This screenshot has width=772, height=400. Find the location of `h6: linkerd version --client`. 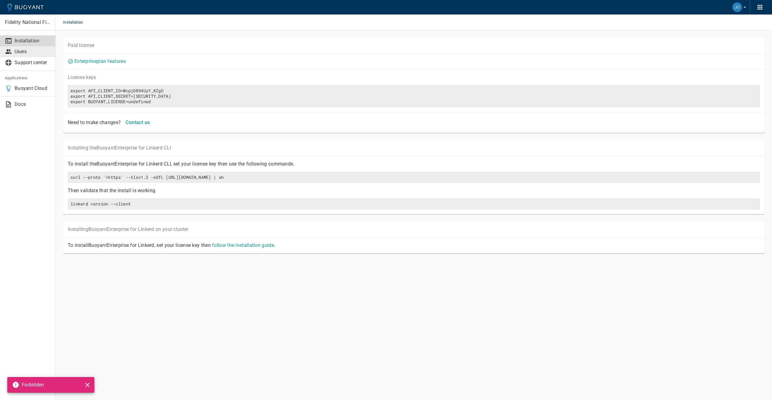

h6: linkerd version --client is located at coordinates (414, 204).